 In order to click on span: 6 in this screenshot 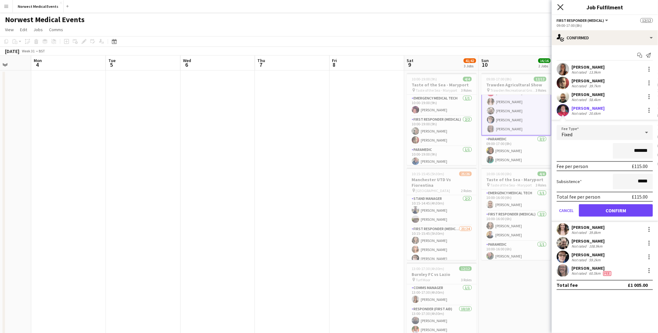, I will do `click(186, 65)`.